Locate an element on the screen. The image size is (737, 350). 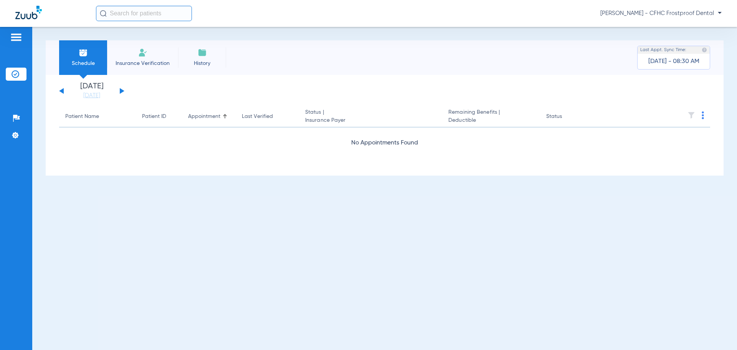
img: Zuub Logo is located at coordinates (28, 12).